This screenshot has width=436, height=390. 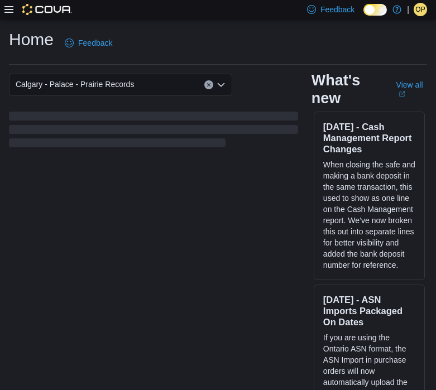 What do you see at coordinates (369, 215) in the screenshot?
I see `p: When closing the safe and making a bank deposit in the same transaction, this used to show as one...` at bounding box center [369, 215].